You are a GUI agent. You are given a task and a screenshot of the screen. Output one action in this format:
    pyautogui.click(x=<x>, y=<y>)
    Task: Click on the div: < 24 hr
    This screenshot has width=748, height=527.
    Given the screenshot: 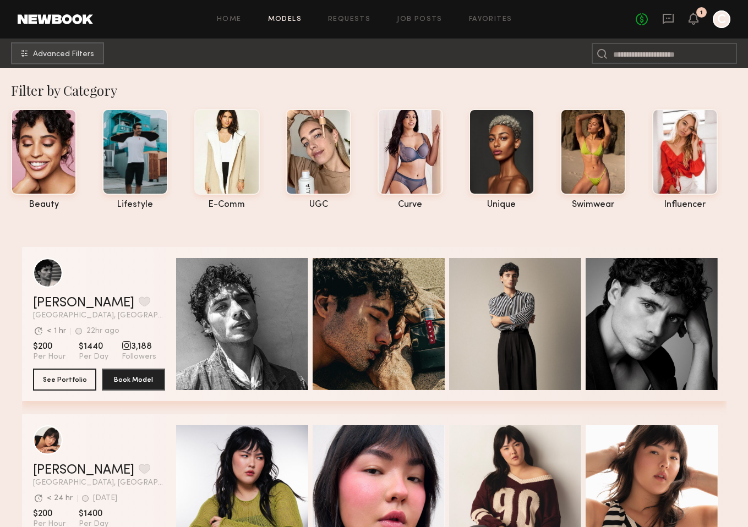 What is the action you would take?
    pyautogui.click(x=59, y=498)
    